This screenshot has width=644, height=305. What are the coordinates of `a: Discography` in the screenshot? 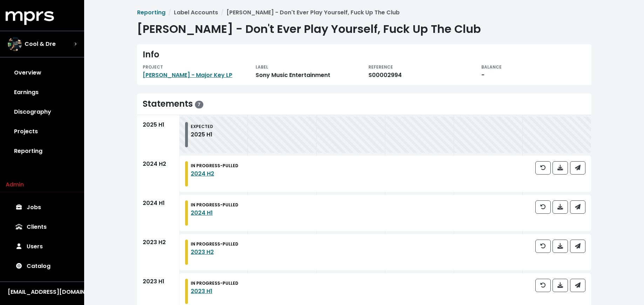 It's located at (42, 112).